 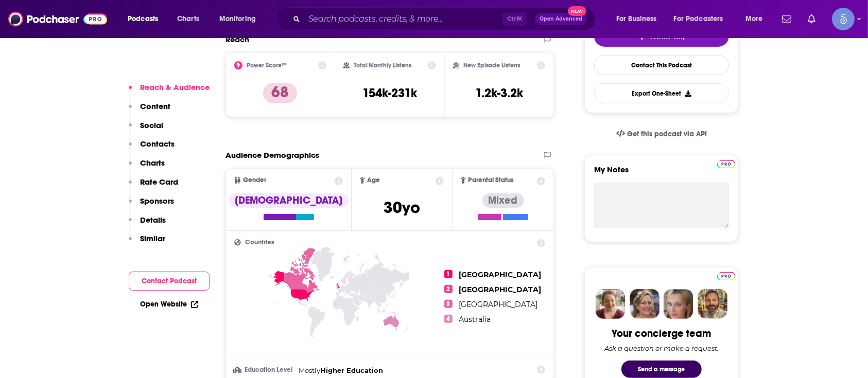 I want to click on a: Podchaser - Follow, Share and Rate Podcasts, so click(x=58, y=19).